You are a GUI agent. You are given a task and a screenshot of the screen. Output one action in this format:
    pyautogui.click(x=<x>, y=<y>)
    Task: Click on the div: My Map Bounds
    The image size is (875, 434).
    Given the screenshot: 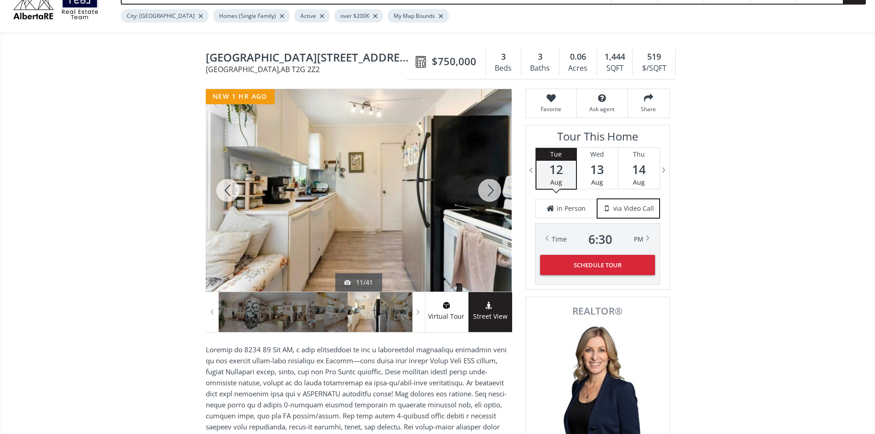 What is the action you would take?
    pyautogui.click(x=418, y=16)
    